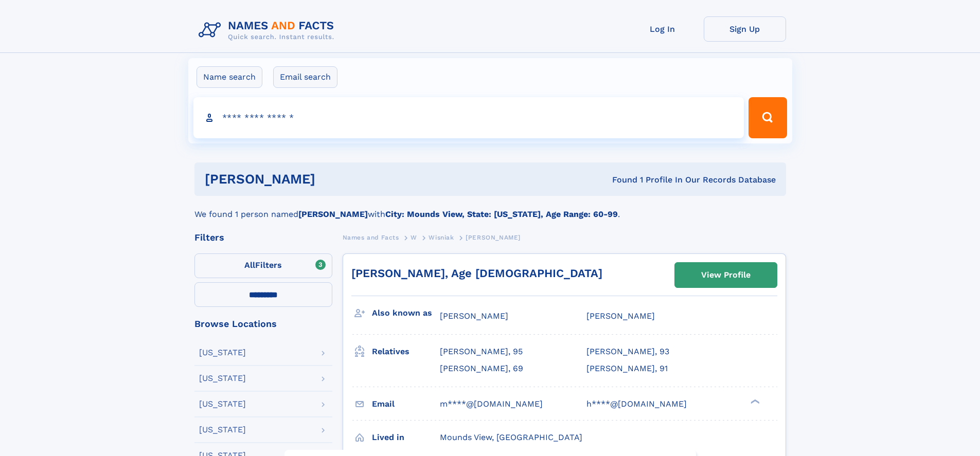  I want to click on label: Filters, so click(263, 266).